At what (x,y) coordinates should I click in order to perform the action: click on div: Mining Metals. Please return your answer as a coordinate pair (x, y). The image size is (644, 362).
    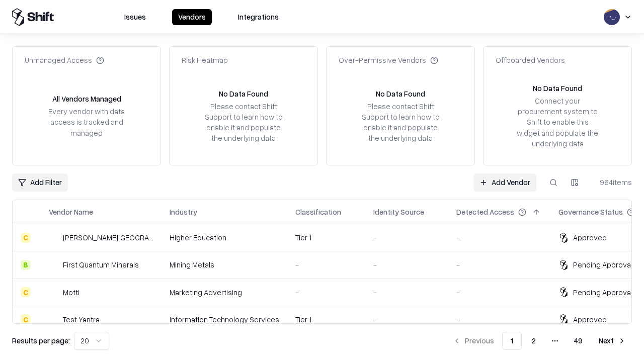
    Looking at the image, I should click on (224, 264).